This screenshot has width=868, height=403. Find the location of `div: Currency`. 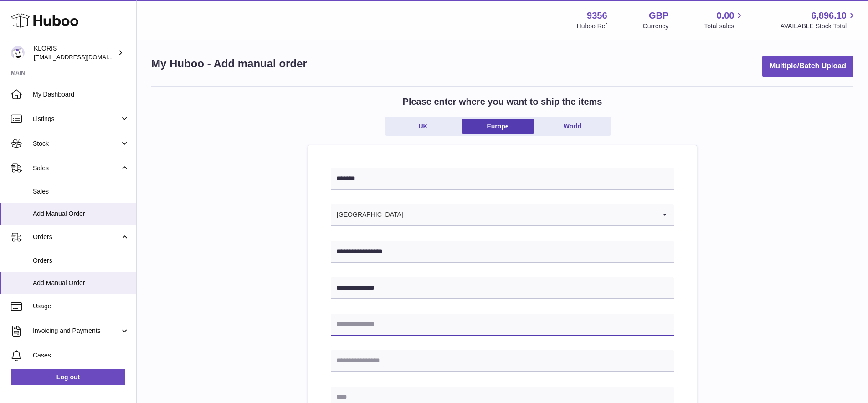

div: Currency is located at coordinates (656, 26).